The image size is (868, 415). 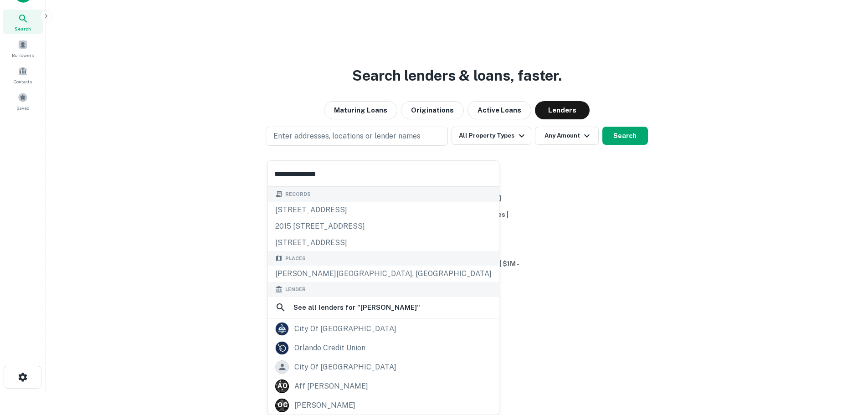 I want to click on div: Borrowers, so click(x=23, y=48).